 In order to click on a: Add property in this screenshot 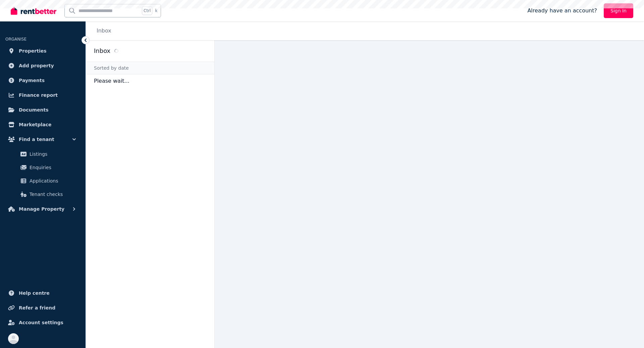, I will do `click(43, 66)`.